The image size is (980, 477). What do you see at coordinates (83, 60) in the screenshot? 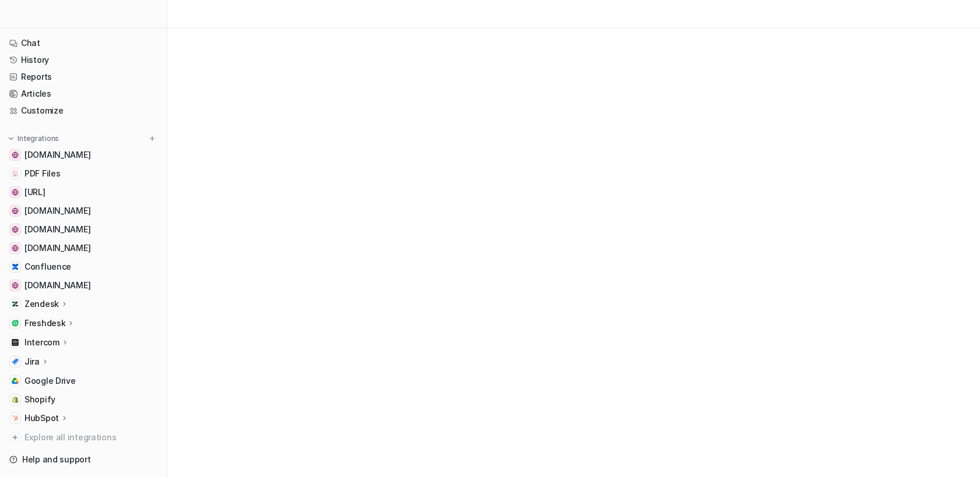
I see `a: History` at bounding box center [83, 60].